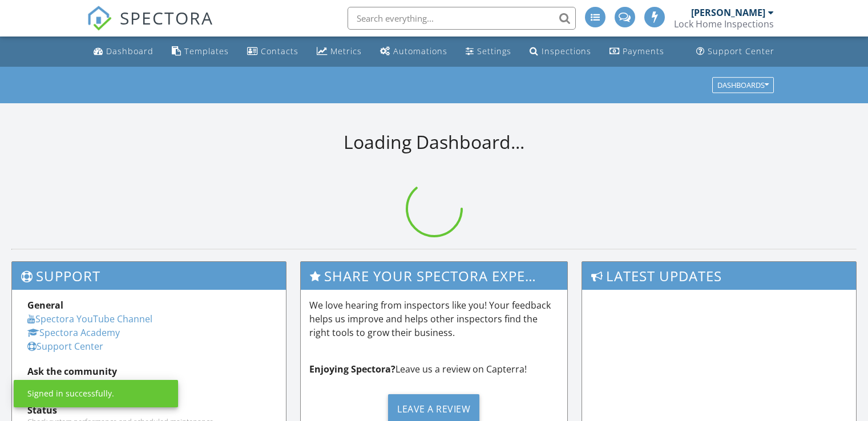  What do you see at coordinates (561, 52) in the screenshot?
I see `a: Inspections` at bounding box center [561, 52].